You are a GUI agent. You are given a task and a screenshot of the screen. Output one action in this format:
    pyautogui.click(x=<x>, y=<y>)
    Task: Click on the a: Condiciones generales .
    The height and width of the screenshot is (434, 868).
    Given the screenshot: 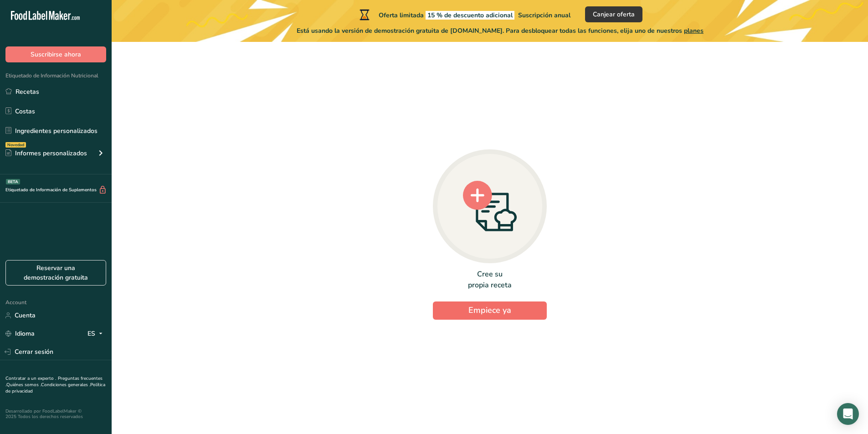 What is the action you would take?
    pyautogui.click(x=66, y=385)
    